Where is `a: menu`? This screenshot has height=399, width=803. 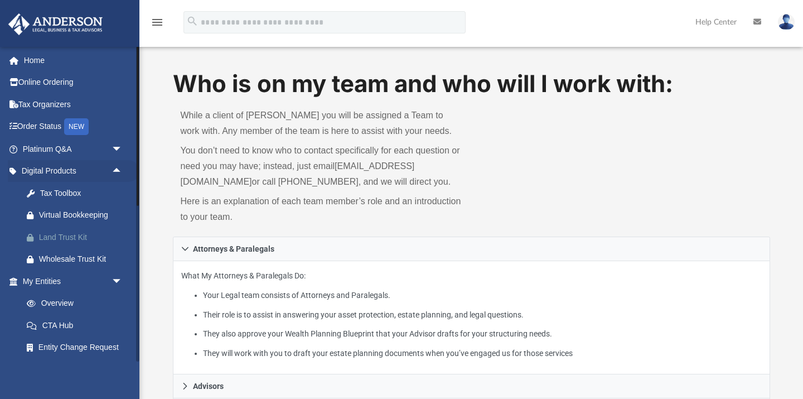
a: menu is located at coordinates (157, 25).